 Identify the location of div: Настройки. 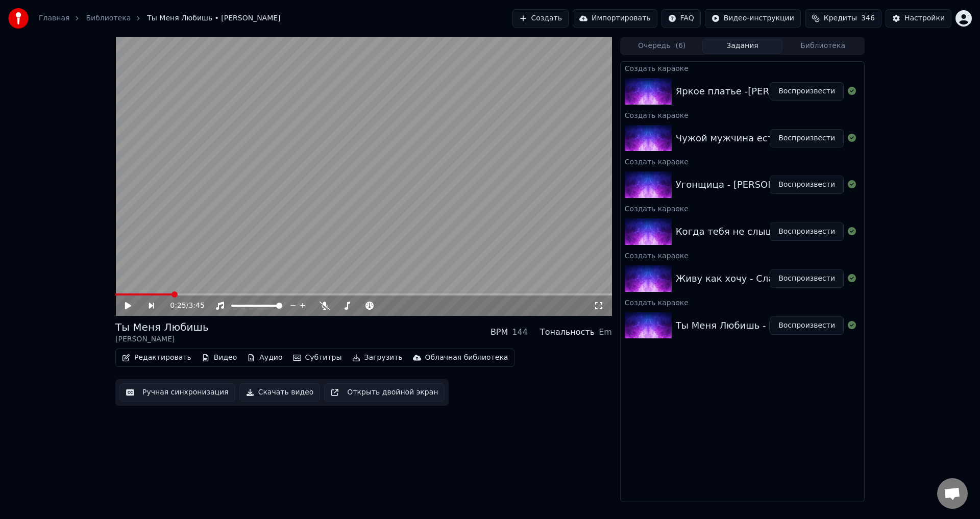
(924, 18).